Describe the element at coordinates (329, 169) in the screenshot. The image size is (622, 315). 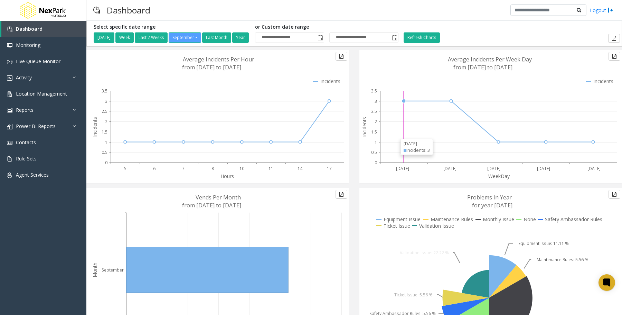
I see `text: 17` at that location.